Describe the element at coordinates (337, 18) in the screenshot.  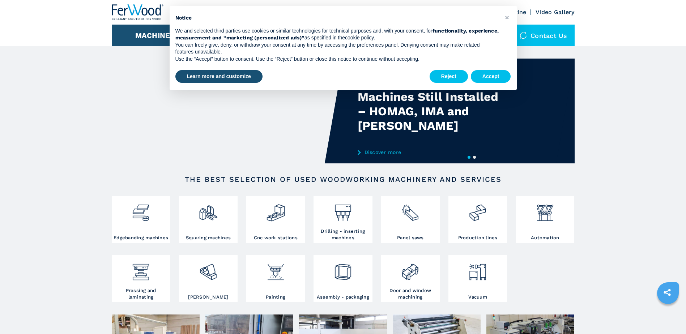
I see `h2: Notice` at that location.